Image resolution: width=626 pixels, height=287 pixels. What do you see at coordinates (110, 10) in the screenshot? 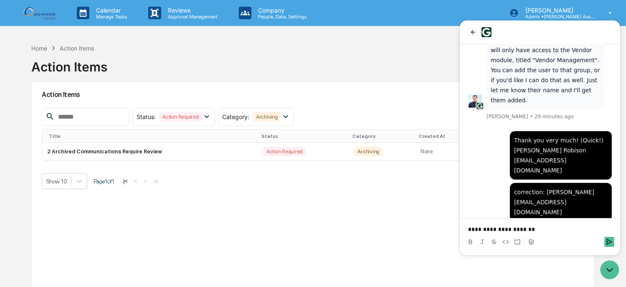
I see `p: Calendar` at bounding box center [110, 10].